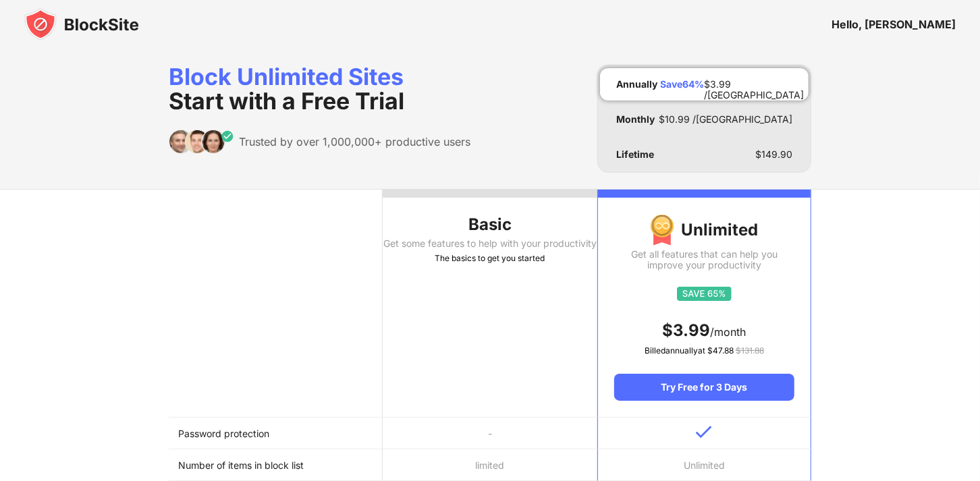  I want to click on div: Block Unlimited Sites, so click(320, 89).